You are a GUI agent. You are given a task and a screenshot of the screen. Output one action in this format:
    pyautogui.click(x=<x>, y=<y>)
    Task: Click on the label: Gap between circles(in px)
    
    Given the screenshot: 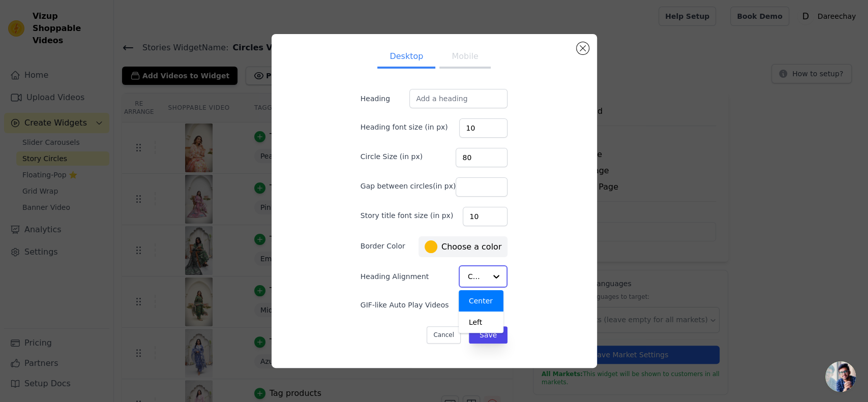 What is the action you would take?
    pyautogui.click(x=408, y=186)
    